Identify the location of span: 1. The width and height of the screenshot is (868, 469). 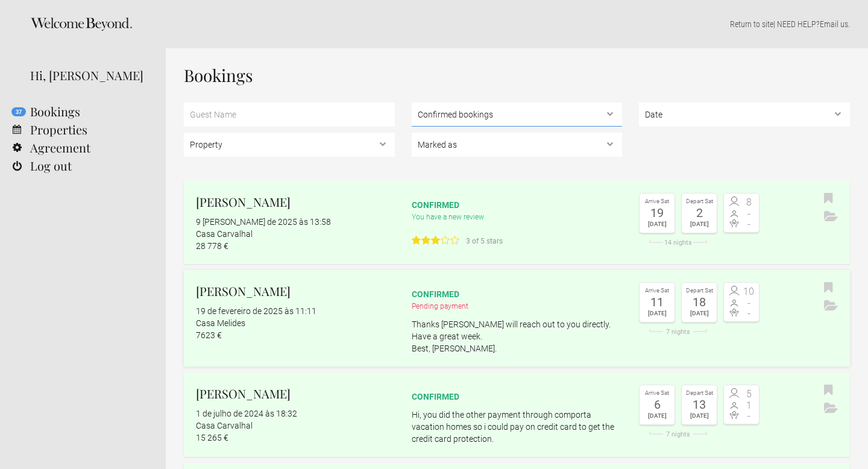
(748, 406).